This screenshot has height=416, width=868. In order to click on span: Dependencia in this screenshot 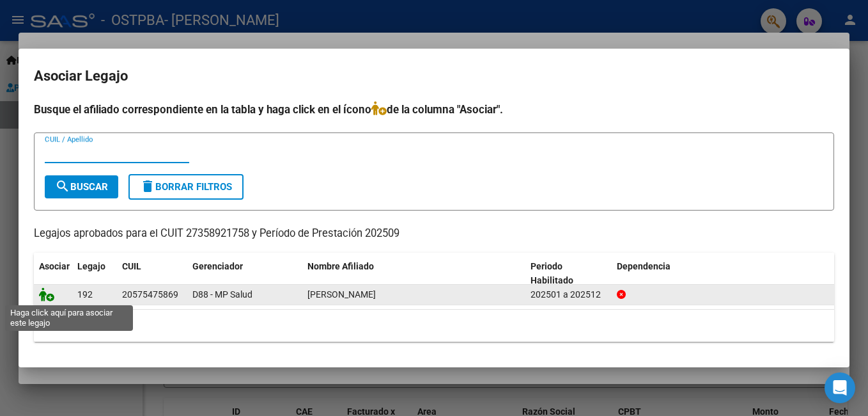, I will do `click(644, 266)`.